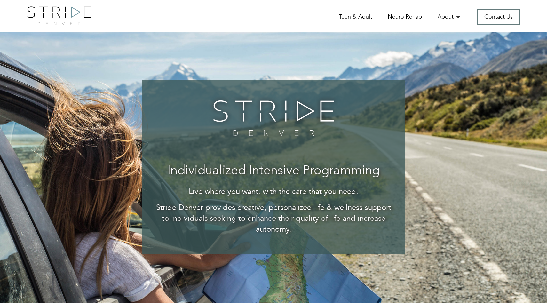  I want to click on p: Stride Denver provides creative, personalized life & wellness support to individuals seeking to e..., so click(273, 218).